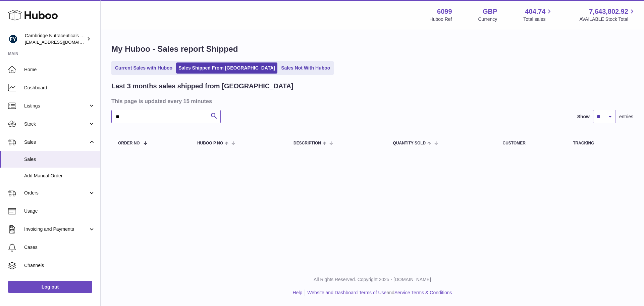 This screenshot has height=306, width=644. What do you see at coordinates (441, 19) in the screenshot?
I see `div: Huboo Ref` at bounding box center [441, 19].